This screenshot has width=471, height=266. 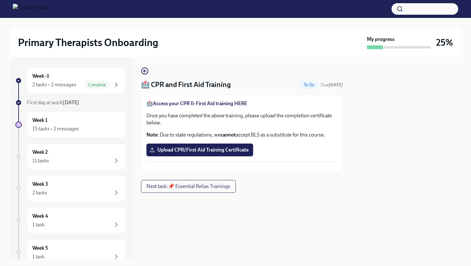 I want to click on span: Complete, so click(x=97, y=85).